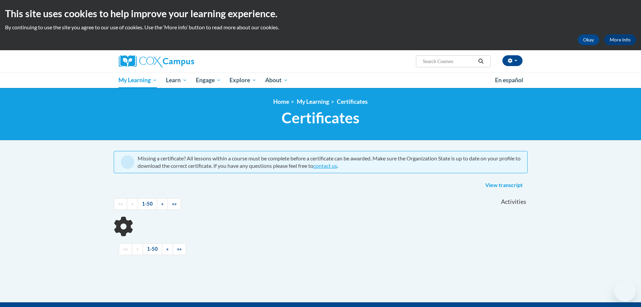 This screenshot has height=307, width=641. I want to click on a: En español, so click(509, 80).